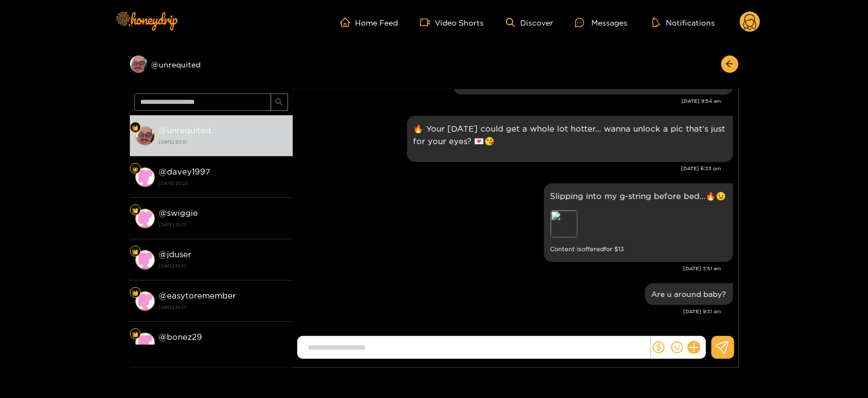 The height and width of the screenshot is (398, 868). What do you see at coordinates (729, 64) in the screenshot?
I see `span: arrow-left` at bounding box center [729, 64].